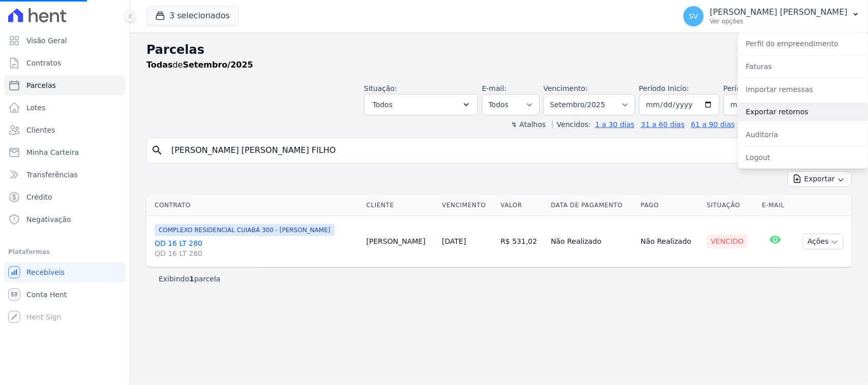  What do you see at coordinates (254, 206) in the screenshot?
I see `th: Contrato` at bounding box center [254, 206].